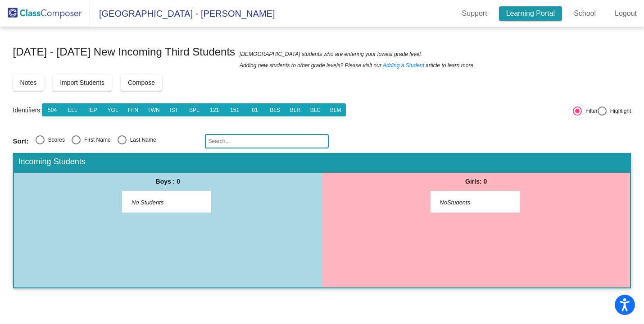  I want to click on div: First Name, so click(95, 140).